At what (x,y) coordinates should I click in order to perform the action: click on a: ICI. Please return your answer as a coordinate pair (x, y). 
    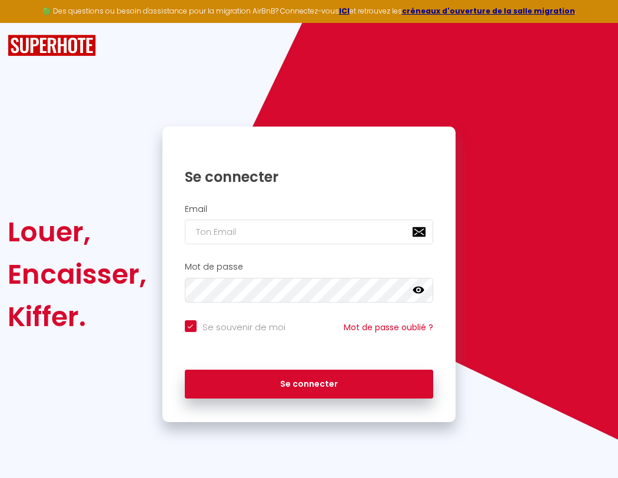
    Looking at the image, I should click on (344, 11).